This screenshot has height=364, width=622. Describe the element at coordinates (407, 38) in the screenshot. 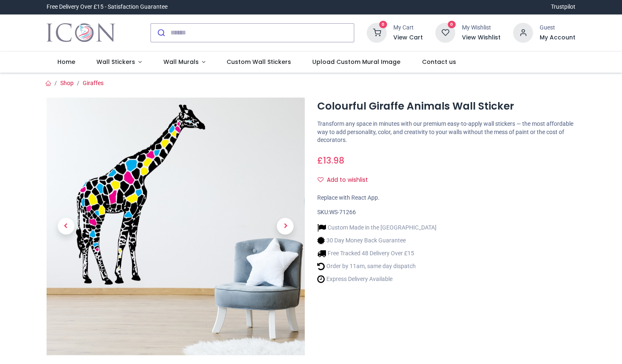

I see `a: View Cart` at that location.